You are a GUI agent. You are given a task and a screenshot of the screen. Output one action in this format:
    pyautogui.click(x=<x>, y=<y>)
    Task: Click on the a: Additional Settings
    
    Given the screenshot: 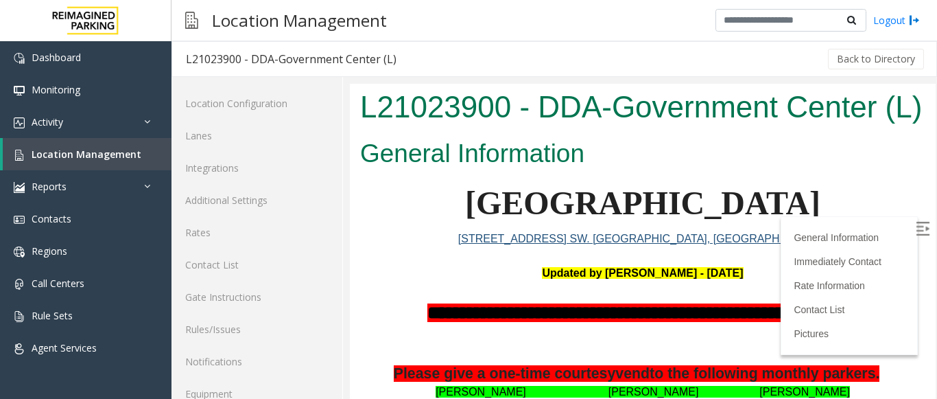 What is the action you would take?
    pyautogui.click(x=257, y=200)
    